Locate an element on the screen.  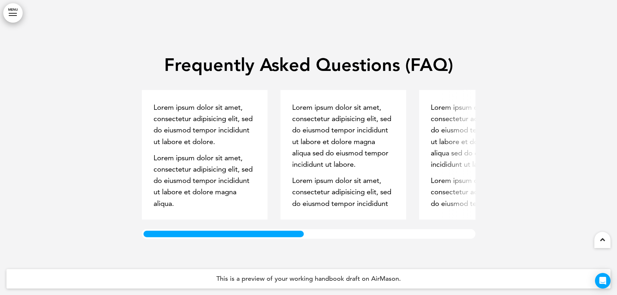
strong: Frequently Asked Questions (FAQ) is located at coordinates (309, 65).